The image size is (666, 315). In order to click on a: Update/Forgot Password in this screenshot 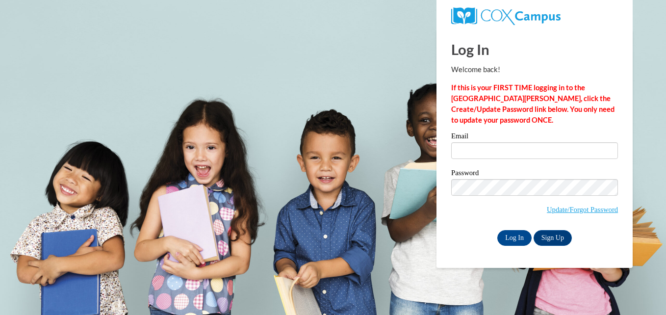, I will do `click(582, 209)`.